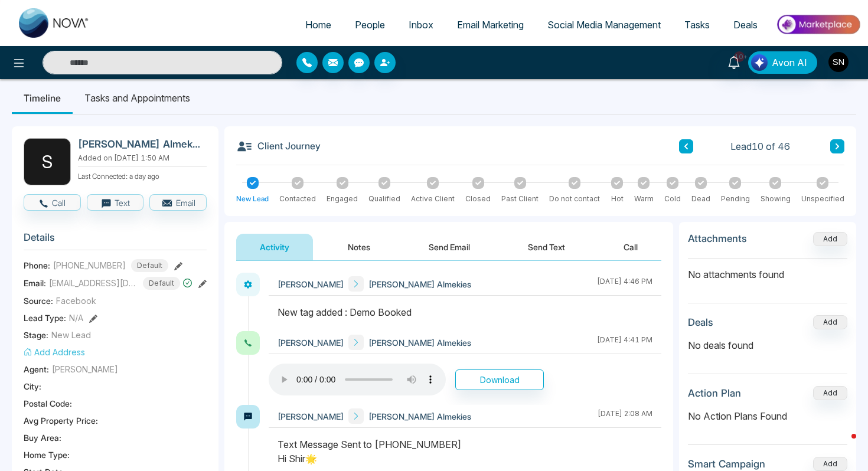 The width and height of the screenshot is (868, 471). What do you see at coordinates (48, 403) in the screenshot?
I see `span: Postal Code :` at bounding box center [48, 403].